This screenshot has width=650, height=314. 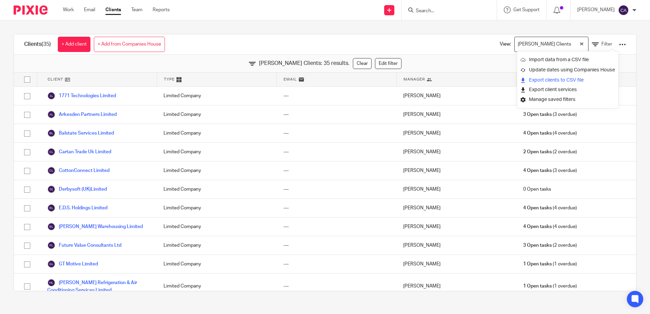 What do you see at coordinates (46, 44) in the screenshot?
I see `span: (35)` at bounding box center [46, 44].